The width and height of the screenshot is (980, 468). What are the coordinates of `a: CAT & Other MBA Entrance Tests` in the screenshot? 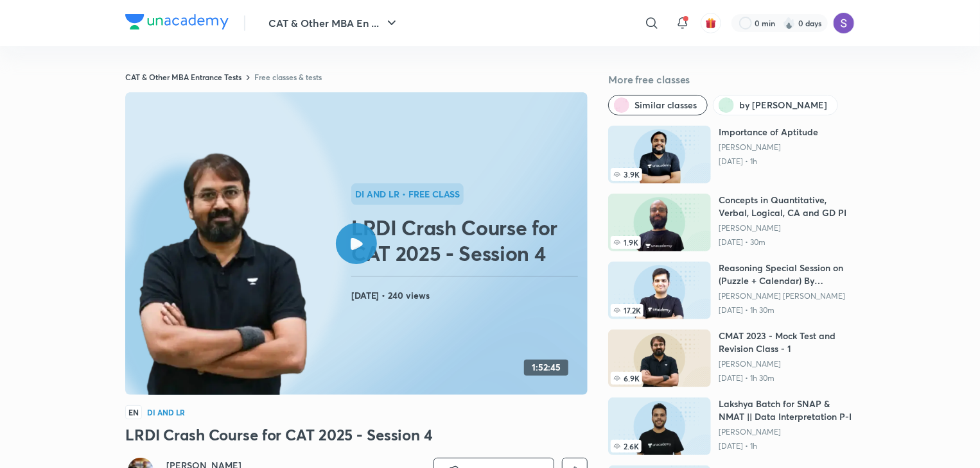 It's located at (183, 77).